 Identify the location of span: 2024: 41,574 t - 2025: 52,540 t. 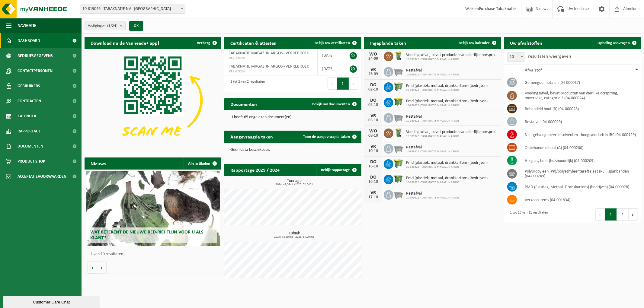
(294, 185).